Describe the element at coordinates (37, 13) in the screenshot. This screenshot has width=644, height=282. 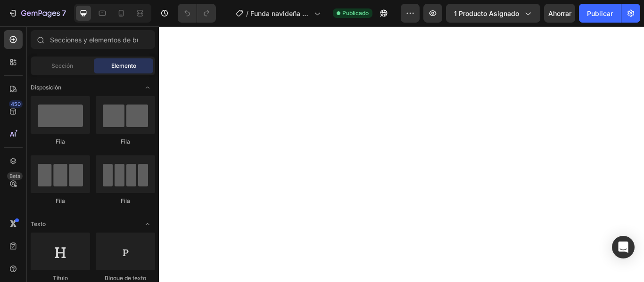
I see `button: 7` at that location.